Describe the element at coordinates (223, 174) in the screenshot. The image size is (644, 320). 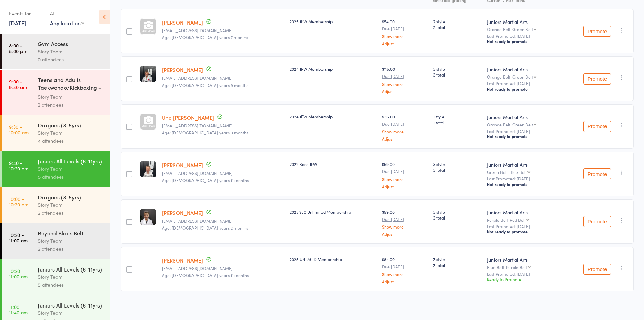
I see `small: joshmathews2011@gmail.com` at that location.